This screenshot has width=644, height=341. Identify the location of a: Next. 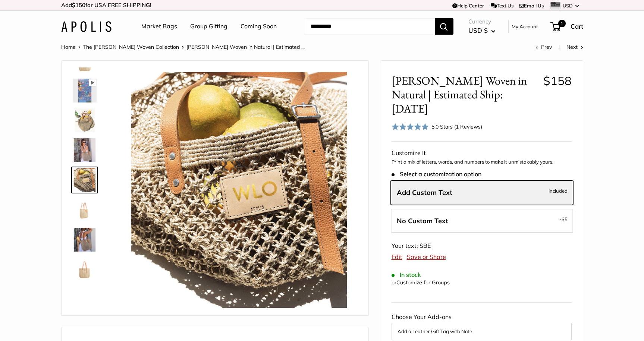
(574, 47).